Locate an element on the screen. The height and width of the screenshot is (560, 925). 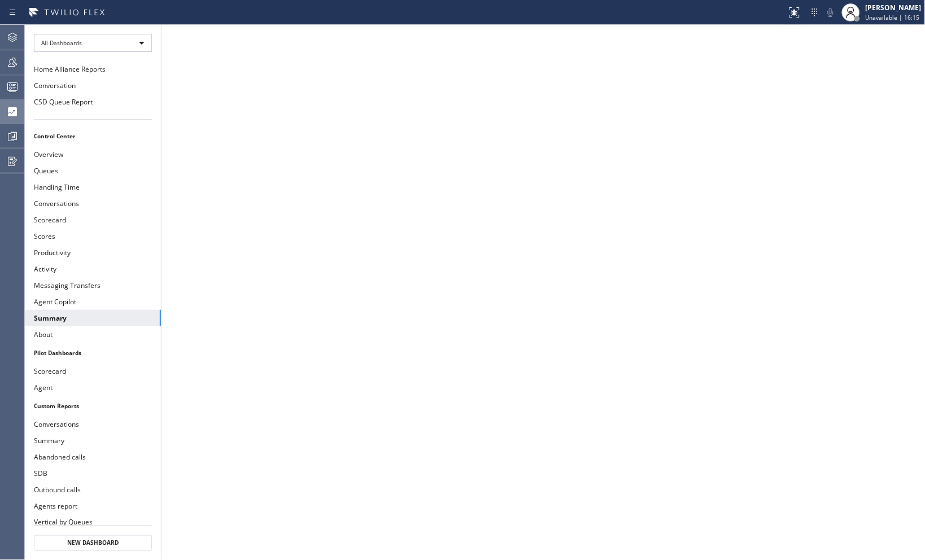
button: CSD Queue Report is located at coordinates (92, 102).